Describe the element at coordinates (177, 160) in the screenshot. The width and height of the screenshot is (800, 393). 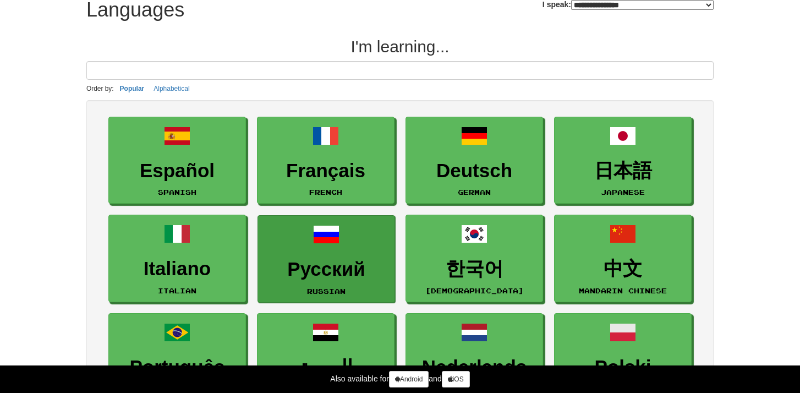
I see `a: EspañolSpanish` at that location.